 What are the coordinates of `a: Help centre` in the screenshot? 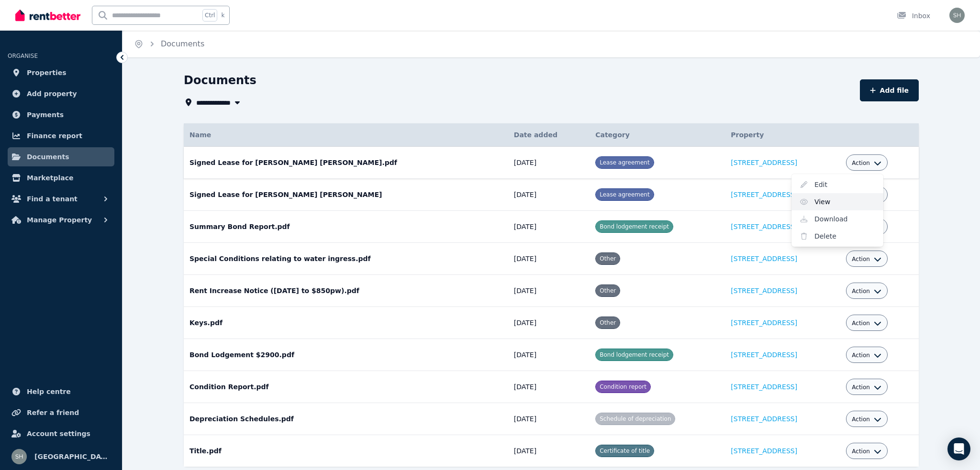 It's located at (61, 392).